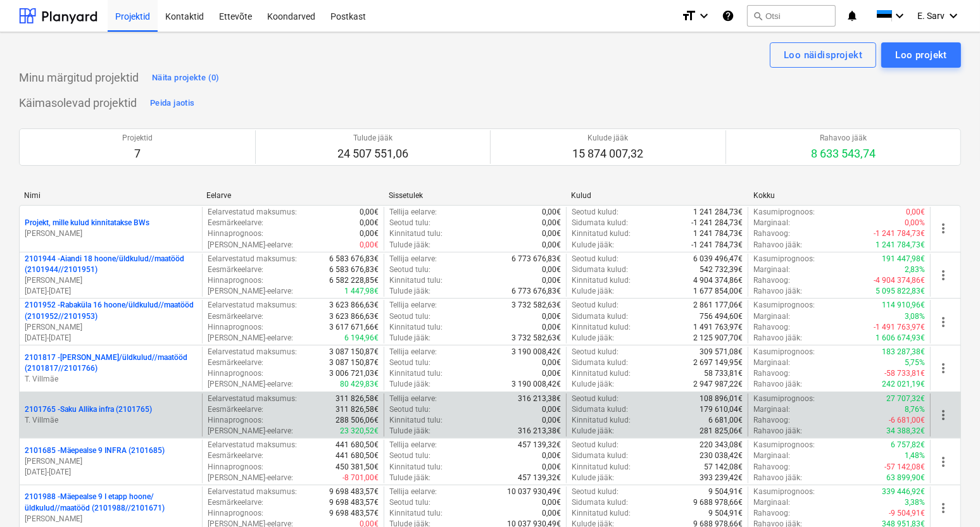  What do you see at coordinates (948, 497) in the screenshot?
I see `div: Chat Widget` at bounding box center [948, 497].